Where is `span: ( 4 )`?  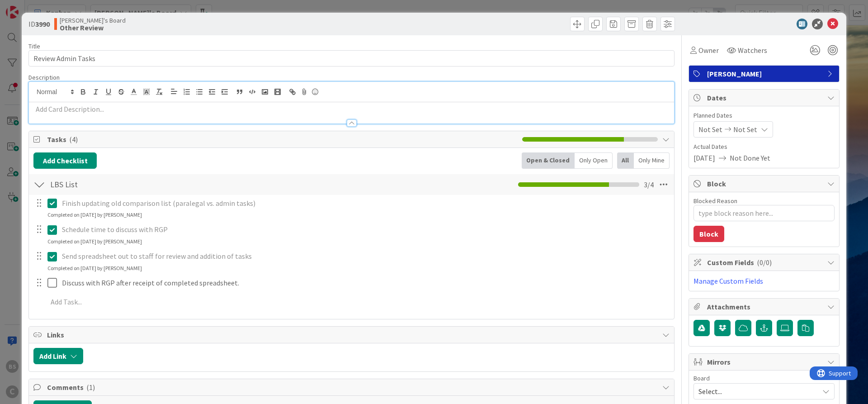 span: ( 4 ) is located at coordinates (73, 140).